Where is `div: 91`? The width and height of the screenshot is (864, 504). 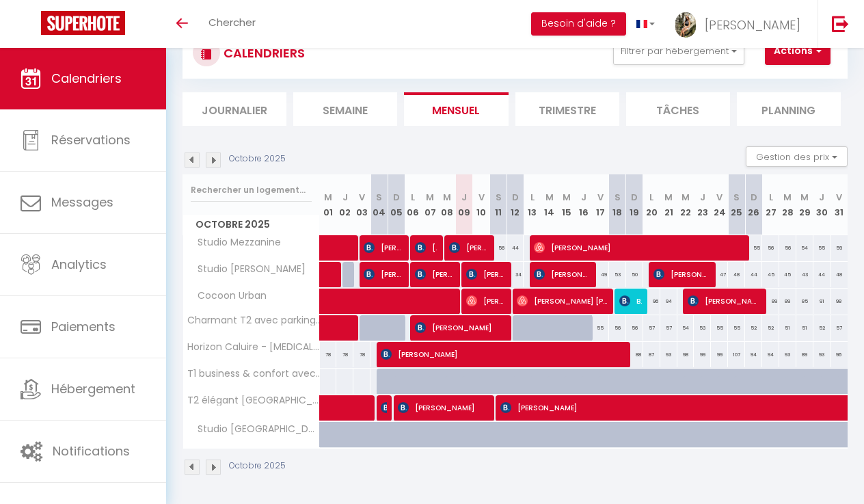
div: 91 is located at coordinates (821, 301).